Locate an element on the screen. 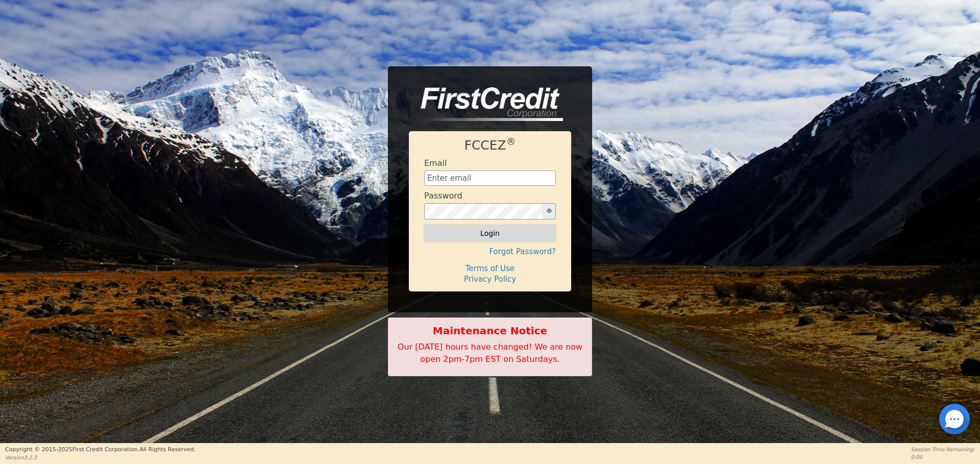 Image resolution: width=980 pixels, height=465 pixels. input: password is located at coordinates (483, 211).